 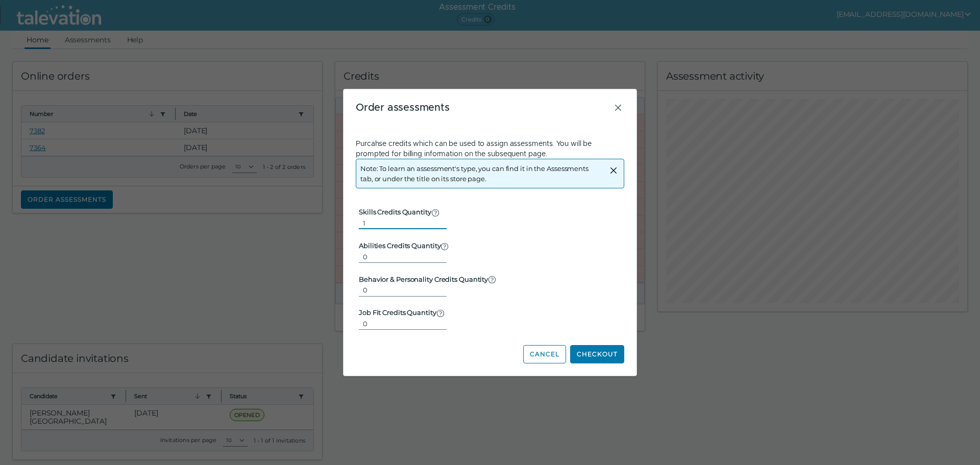 What do you see at coordinates (427, 280) in the screenshot?
I see `label: Behavior & Personality Credits Quantity` at bounding box center [427, 280].